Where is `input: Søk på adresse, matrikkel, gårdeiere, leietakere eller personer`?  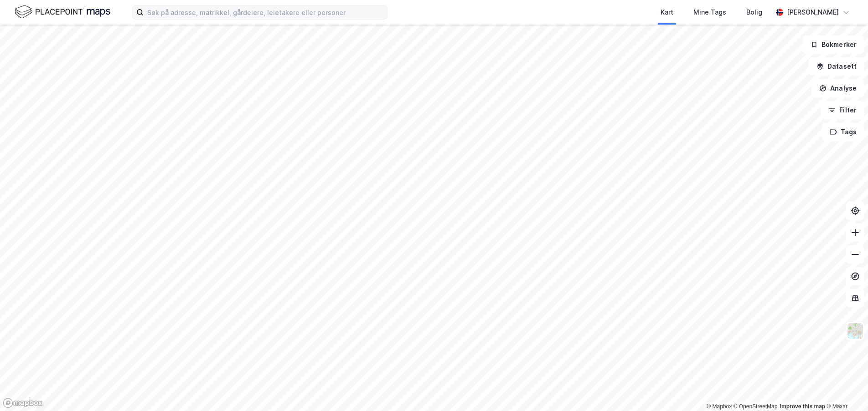
input: Søk på adresse, matrikkel, gårdeiere, leietakere eller personer is located at coordinates (265, 12).